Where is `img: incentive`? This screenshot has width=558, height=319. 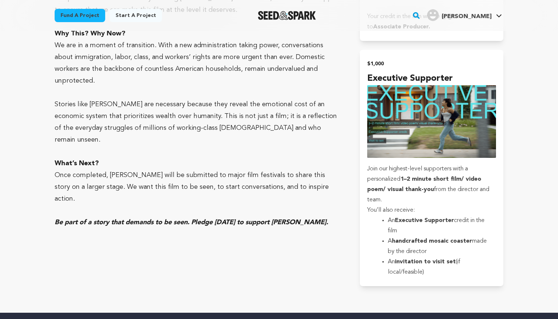
img: incentive is located at coordinates (432, 122).